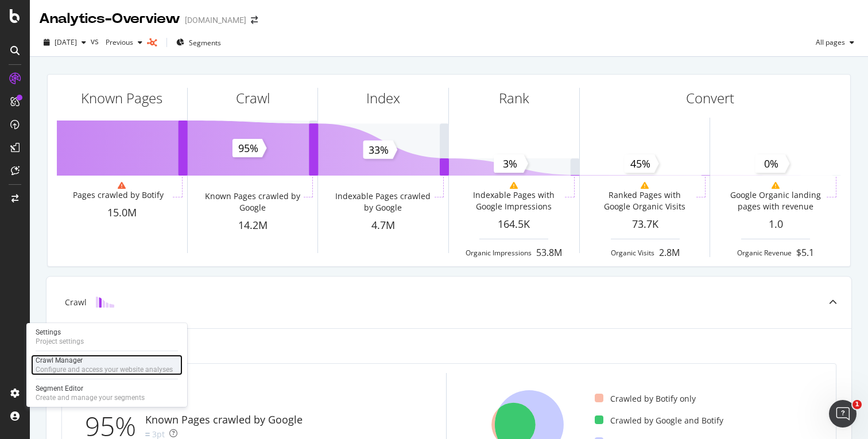 The image size is (868, 439). I want to click on span: vs, so click(96, 41).